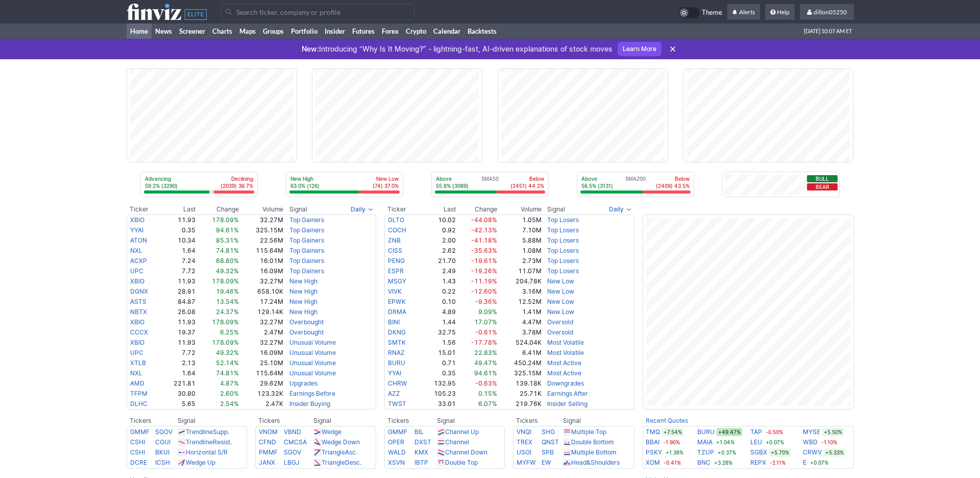 The height and width of the screenshot is (478, 980). Describe the element at coordinates (439, 353) in the screenshot. I see `td: 15.01` at that location.